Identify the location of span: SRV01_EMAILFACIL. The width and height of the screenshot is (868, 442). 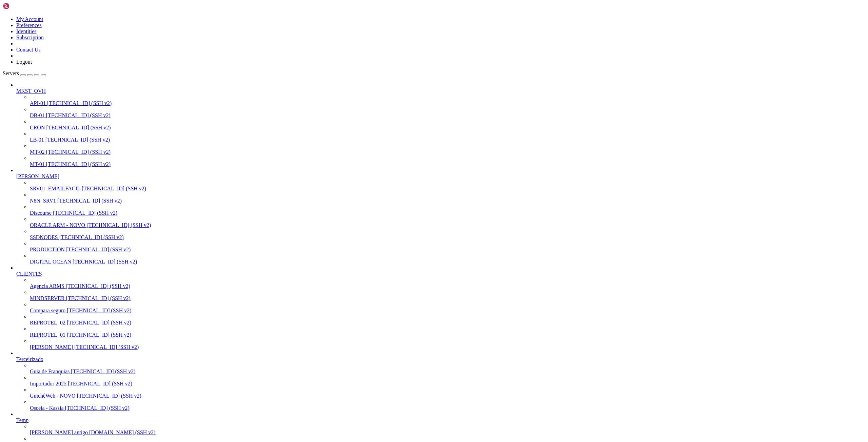
(55, 189).